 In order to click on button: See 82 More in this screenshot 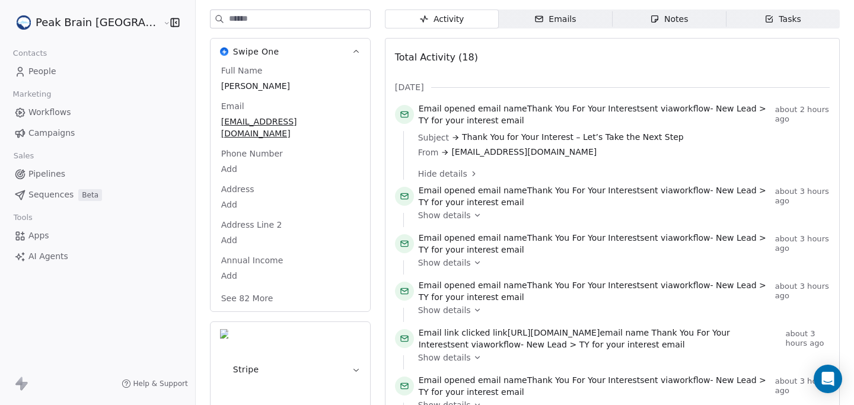, I will do `click(247, 298)`.